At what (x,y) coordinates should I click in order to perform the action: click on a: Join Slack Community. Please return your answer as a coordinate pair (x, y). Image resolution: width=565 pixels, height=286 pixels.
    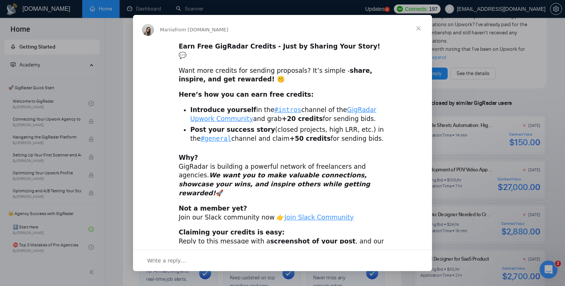
    Looking at the image, I should click on (319, 217).